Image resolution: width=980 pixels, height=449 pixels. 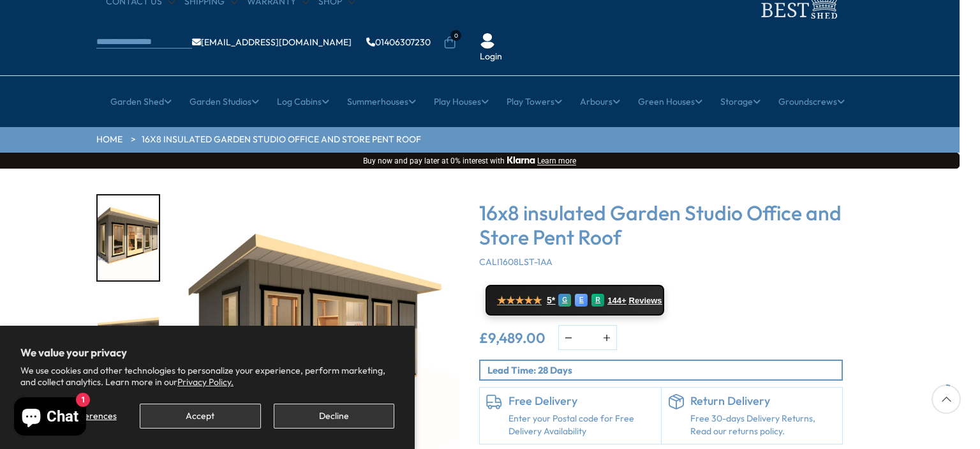 What do you see at coordinates (208, 352) in the screenshot?
I see `h2: We value your privacy` at bounding box center [208, 352].